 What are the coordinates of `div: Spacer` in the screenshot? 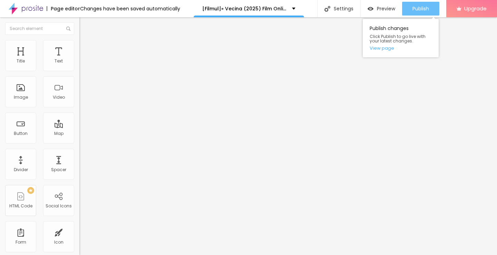 It's located at (59, 170).